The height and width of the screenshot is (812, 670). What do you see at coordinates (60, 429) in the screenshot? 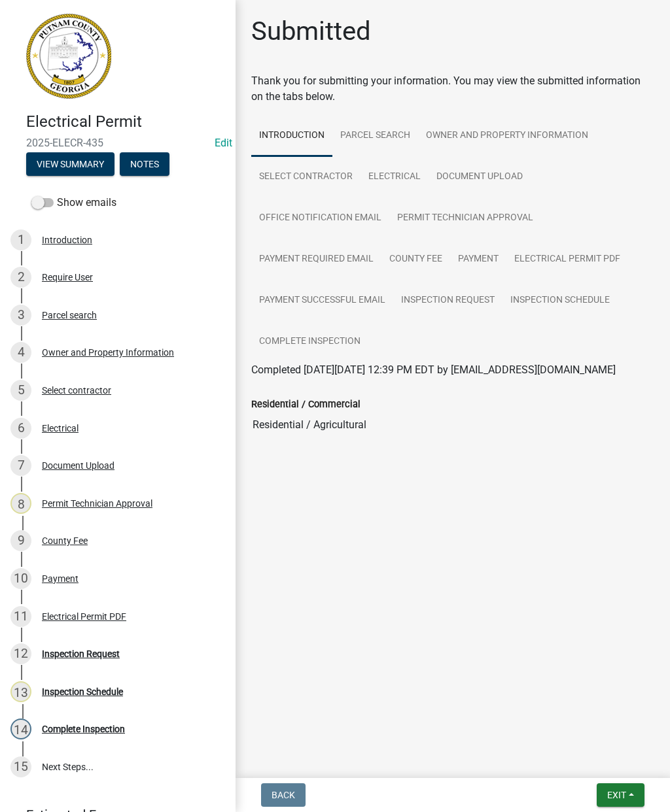
I see `div: Electrical` at bounding box center [60, 429].